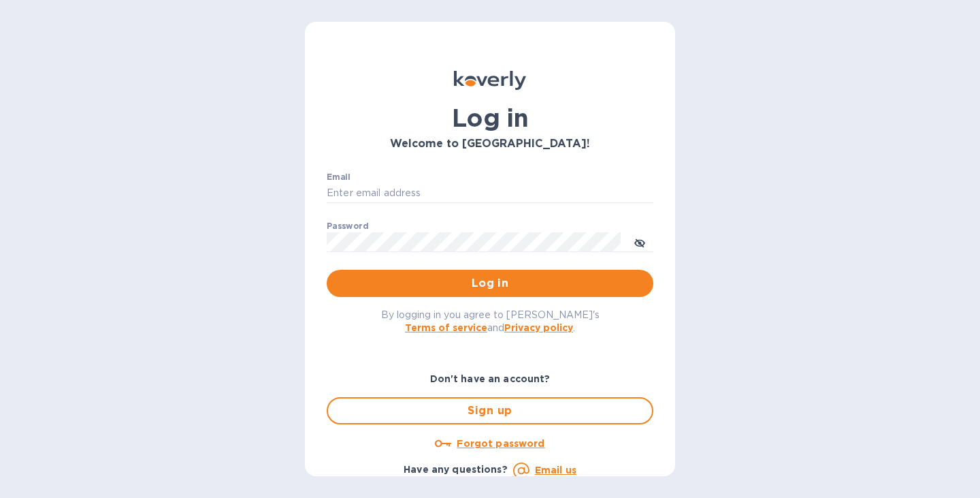 This screenshot has width=980, height=498. What do you see at coordinates (490, 284) in the screenshot?
I see `span: Log in` at bounding box center [490, 284].